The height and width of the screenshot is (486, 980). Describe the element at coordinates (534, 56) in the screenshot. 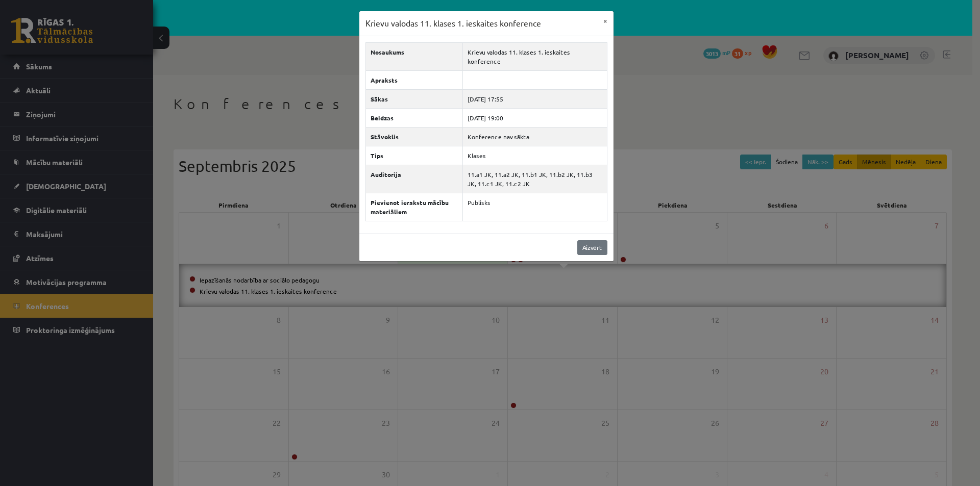

I see `td: Krievu valodas 11. klases 1. ieskaites konference` at that location.